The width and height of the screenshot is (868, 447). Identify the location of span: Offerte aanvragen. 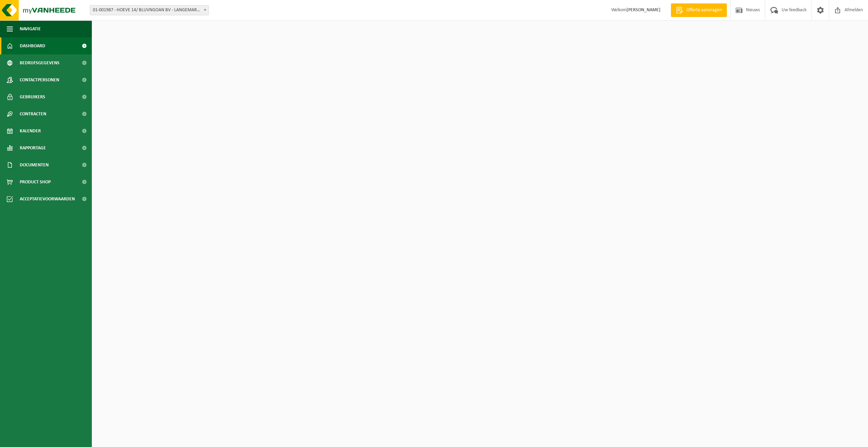
(704, 10).